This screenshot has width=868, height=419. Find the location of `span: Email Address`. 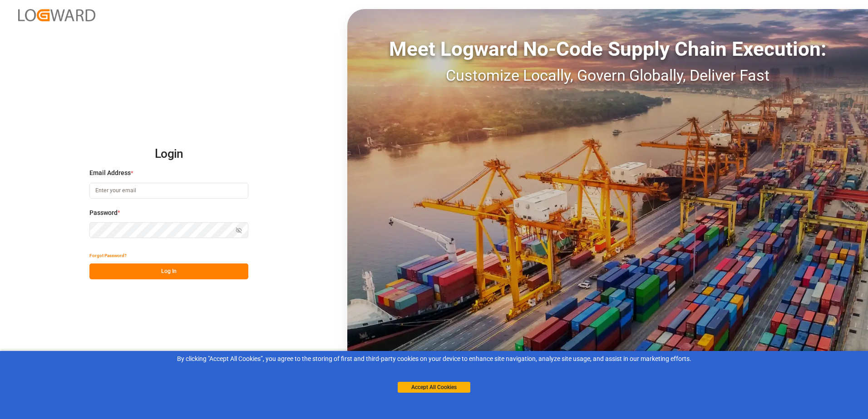

span: Email Address is located at coordinates (110, 173).